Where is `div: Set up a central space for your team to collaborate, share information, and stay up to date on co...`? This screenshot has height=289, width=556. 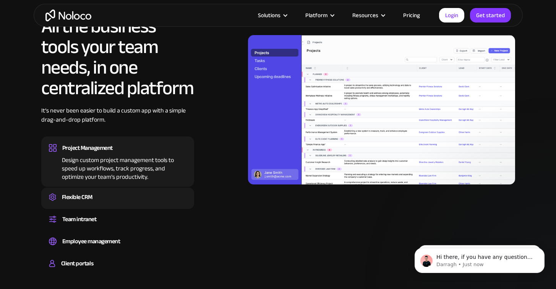
div: Set up a central space for your team to collaborate, share information, and stay up to date on co... is located at coordinates (118, 226).